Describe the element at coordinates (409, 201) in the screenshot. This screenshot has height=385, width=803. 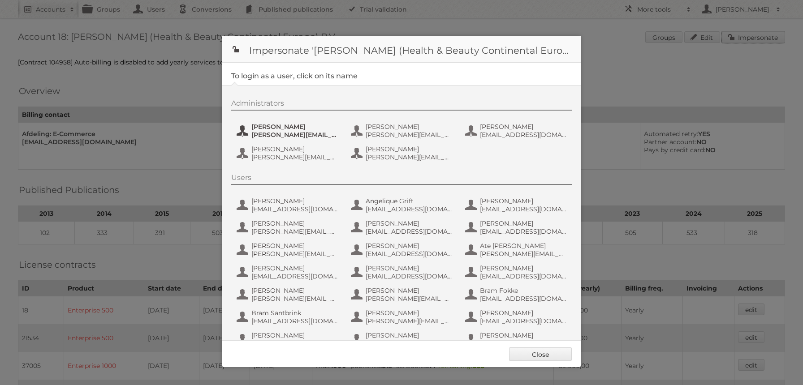
I see `span: Angelique Grift` at that location.